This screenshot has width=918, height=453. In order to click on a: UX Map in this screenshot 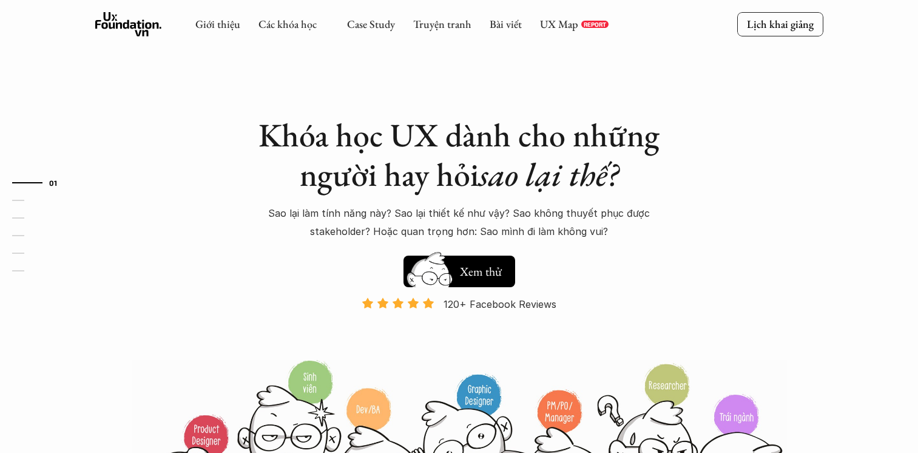, I will do `click(559, 24)`.